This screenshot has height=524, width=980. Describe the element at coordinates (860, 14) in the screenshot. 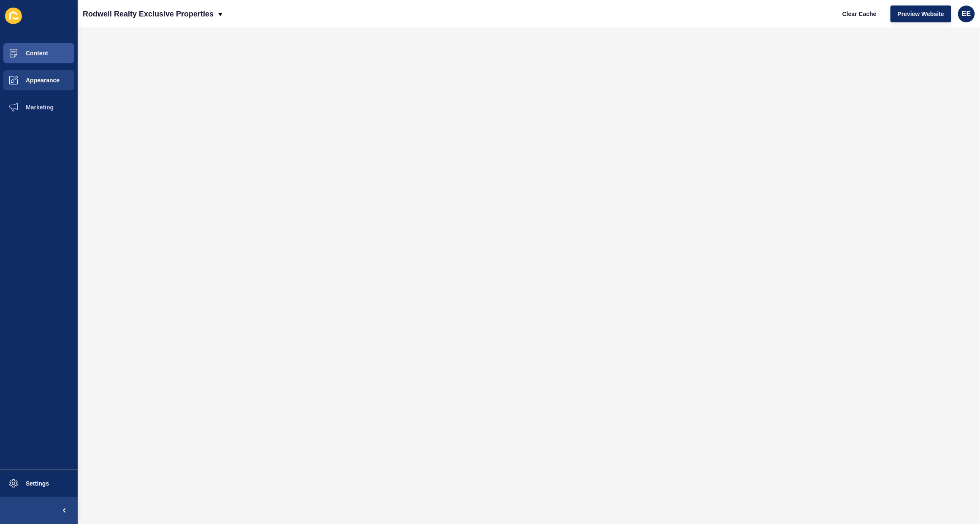

I see `button: Clear Cache` at that location.